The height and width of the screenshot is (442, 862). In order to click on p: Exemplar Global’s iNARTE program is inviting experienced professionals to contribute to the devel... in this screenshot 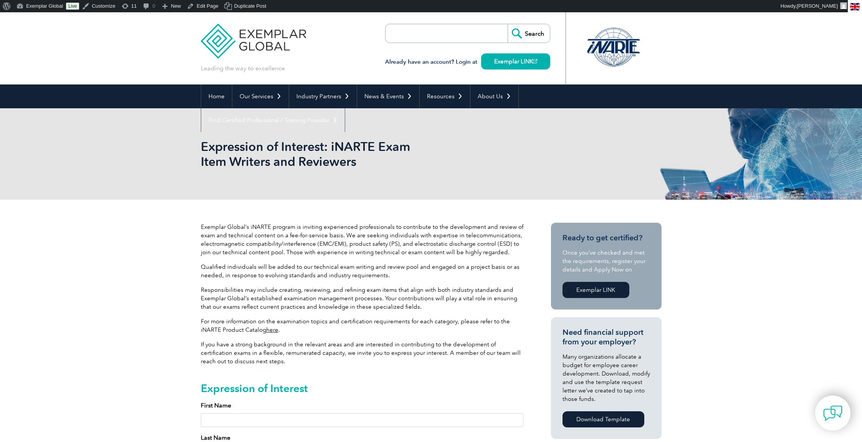, I will do `click(362, 240)`.